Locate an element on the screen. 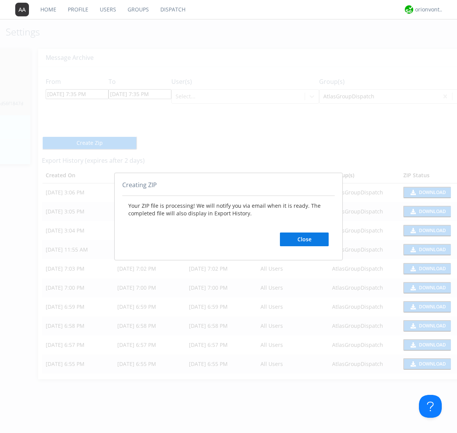 This screenshot has width=457, height=433. div: abcd is located at coordinates (229, 216).